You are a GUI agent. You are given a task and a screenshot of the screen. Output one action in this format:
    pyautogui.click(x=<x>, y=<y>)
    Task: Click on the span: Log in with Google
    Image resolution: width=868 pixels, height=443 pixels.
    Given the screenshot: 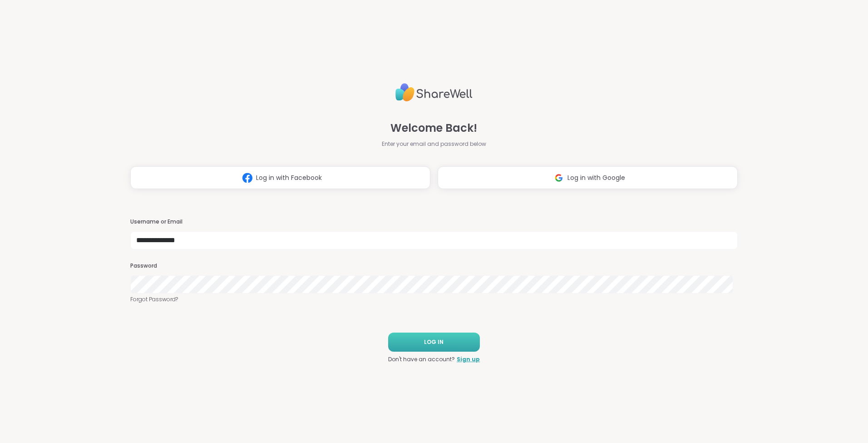 What is the action you would take?
    pyautogui.click(x=596, y=177)
    